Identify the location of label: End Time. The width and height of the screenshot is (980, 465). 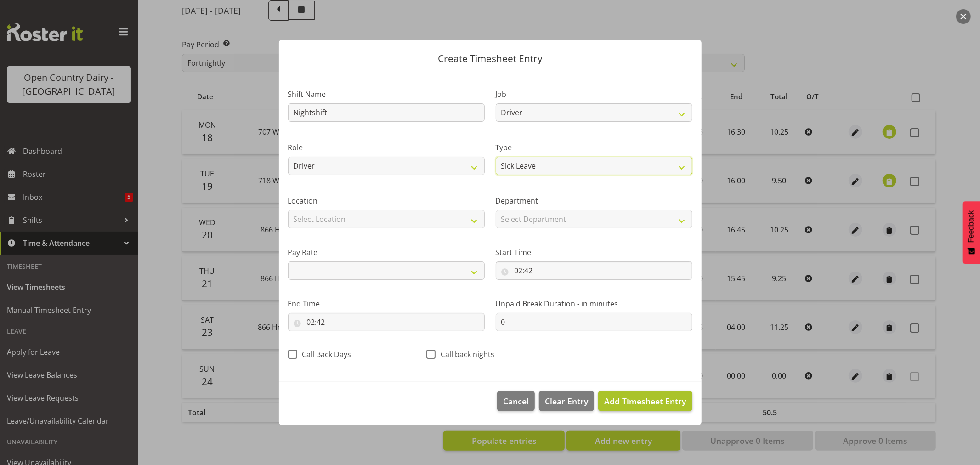
(386, 304).